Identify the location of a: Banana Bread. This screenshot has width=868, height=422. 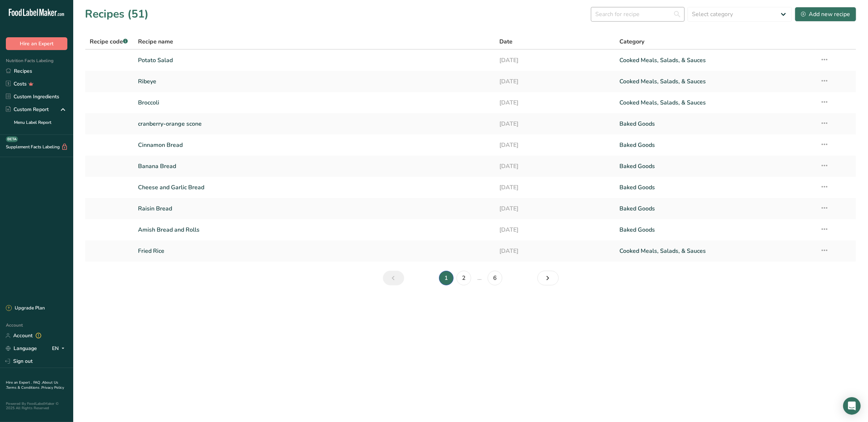
(314, 166).